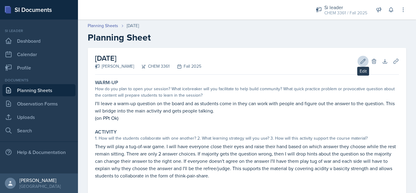 The image size is (416, 193). Describe the element at coordinates (106, 132) in the screenshot. I see `label: Activity` at that location.